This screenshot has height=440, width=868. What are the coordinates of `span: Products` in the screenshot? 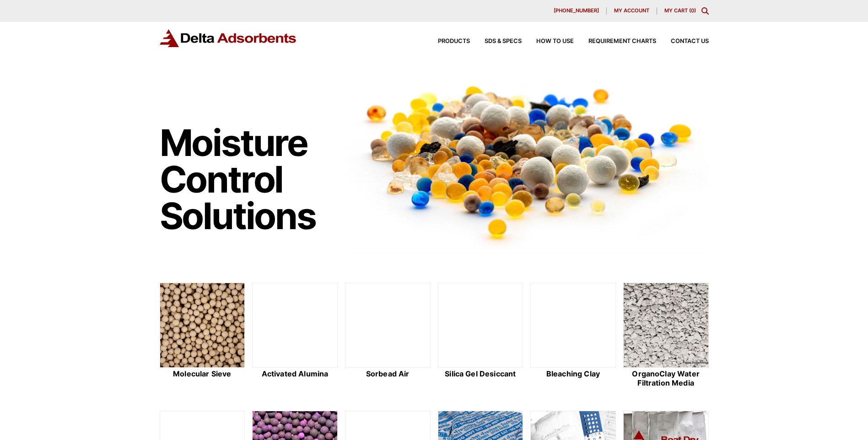 It's located at (454, 41).